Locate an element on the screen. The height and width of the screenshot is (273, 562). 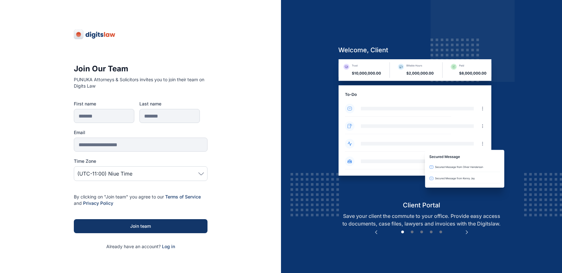
img: digitslaw-logo is located at coordinates (95, 34).